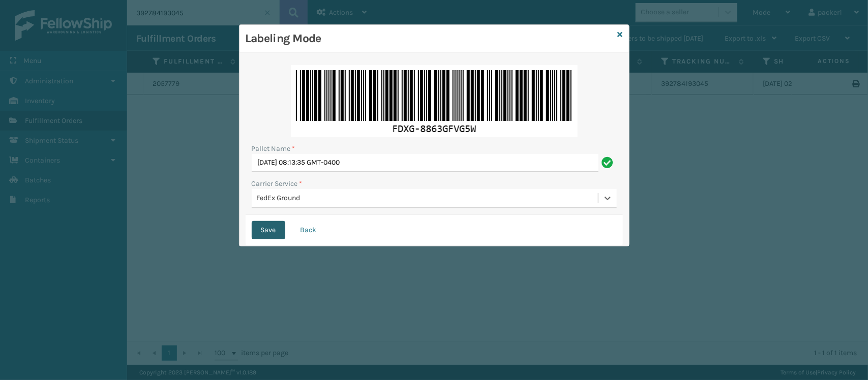 The image size is (868, 380). What do you see at coordinates (435, 101) in the screenshot?
I see `img: 5wAAAABJRU5ErkJggg==` at bounding box center [435, 101].